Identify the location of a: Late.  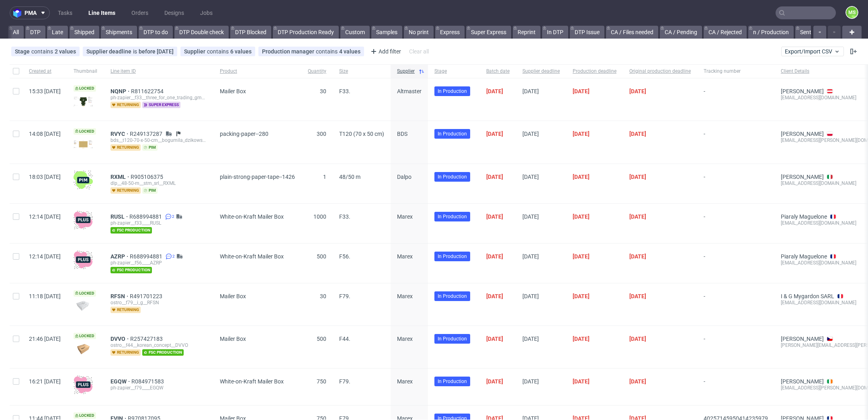
(58, 32).